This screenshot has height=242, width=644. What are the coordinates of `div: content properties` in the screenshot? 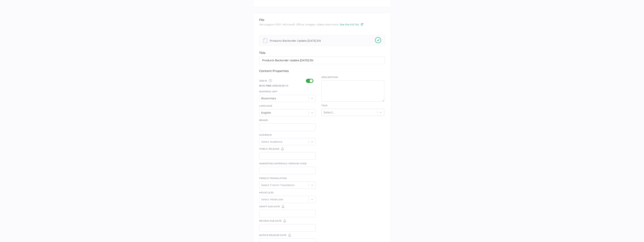 It's located at (322, 71).